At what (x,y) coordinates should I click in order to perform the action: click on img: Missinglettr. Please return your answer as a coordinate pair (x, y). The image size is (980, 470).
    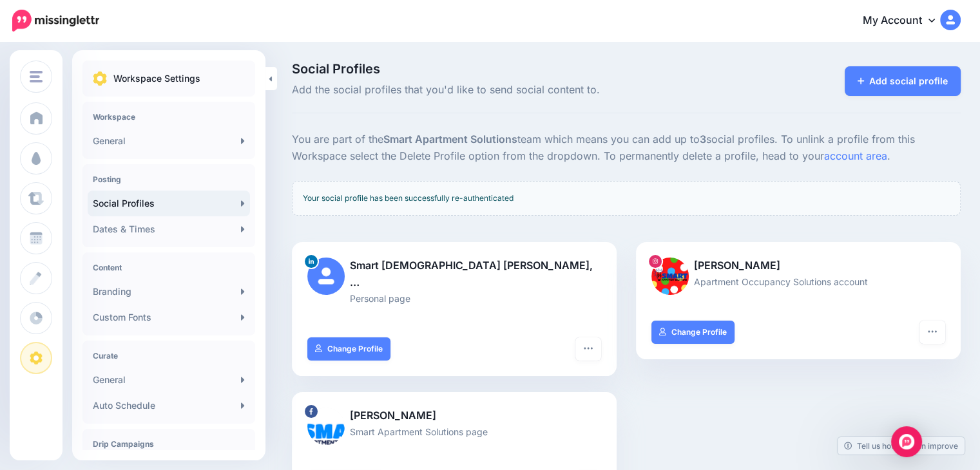
    Looking at the image, I should click on (56, 21).